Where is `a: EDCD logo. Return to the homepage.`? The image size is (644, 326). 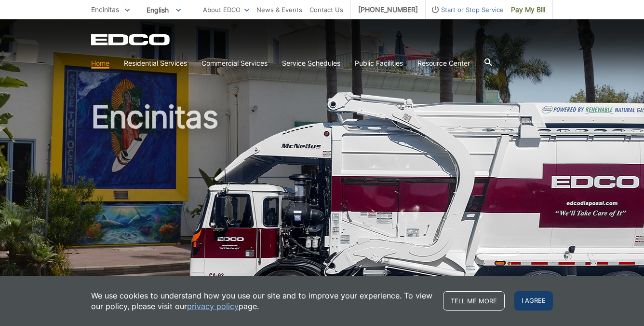
a: EDCD logo. Return to the homepage. is located at coordinates (131, 39).